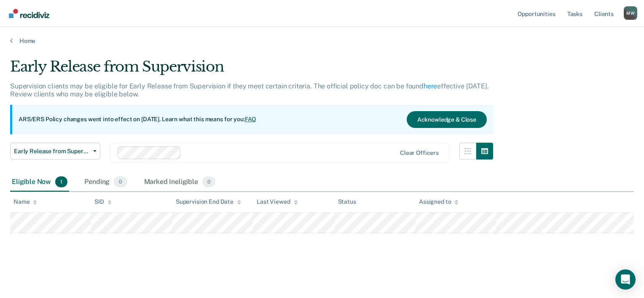 This screenshot has height=298, width=644. What do you see at coordinates (277, 201) in the screenshot?
I see `div: Last Viewed` at bounding box center [277, 201].